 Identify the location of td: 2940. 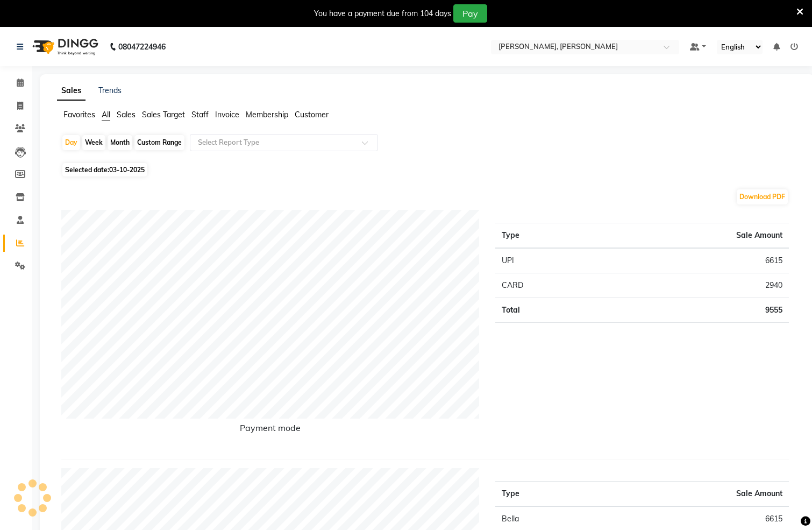
(695, 286).